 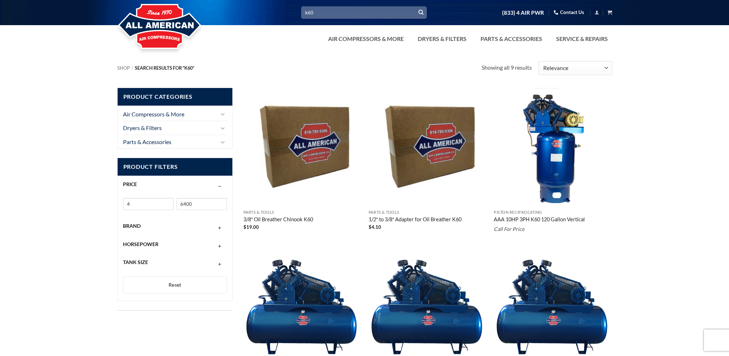 What do you see at coordinates (132, 225) in the screenshot?
I see `span: Brand` at bounding box center [132, 225].